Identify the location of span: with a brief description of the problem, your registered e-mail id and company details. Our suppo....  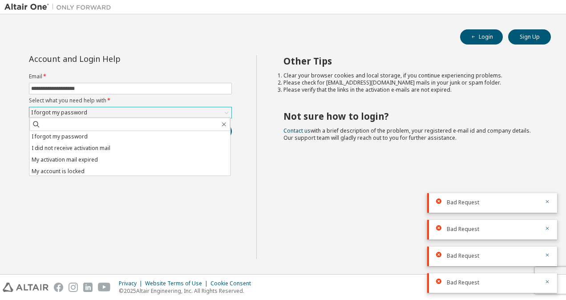
(407, 134).